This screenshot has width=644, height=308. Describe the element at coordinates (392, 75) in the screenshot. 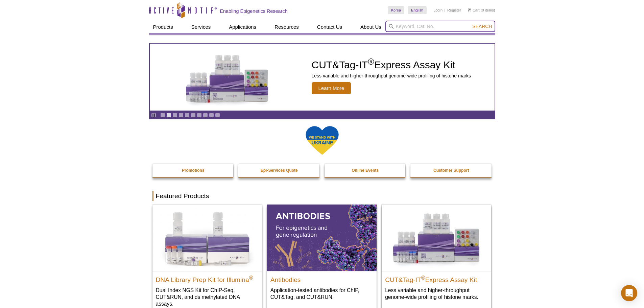

I see `p: Less variable and higher-throughput genome-wide profiling of histone marks` at that location.